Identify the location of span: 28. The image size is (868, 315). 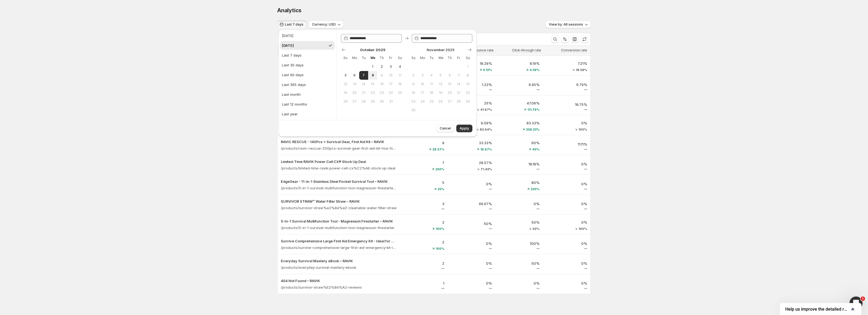
(458, 101).